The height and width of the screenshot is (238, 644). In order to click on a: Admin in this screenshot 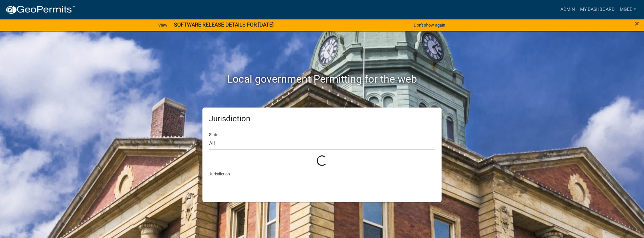, I will do `click(568, 10)`.